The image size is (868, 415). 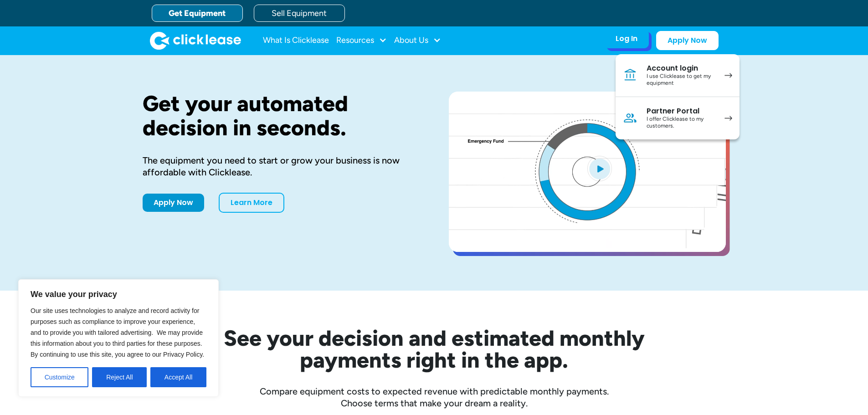 I want to click on a: home, so click(x=195, y=41).